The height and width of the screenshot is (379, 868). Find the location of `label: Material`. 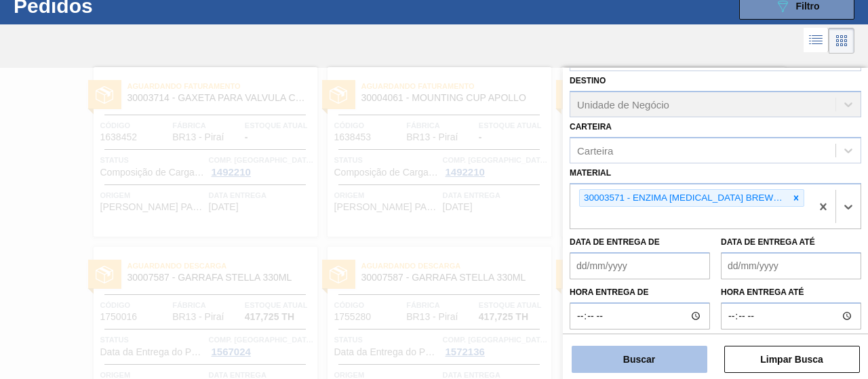

label: Material is located at coordinates (590, 173).